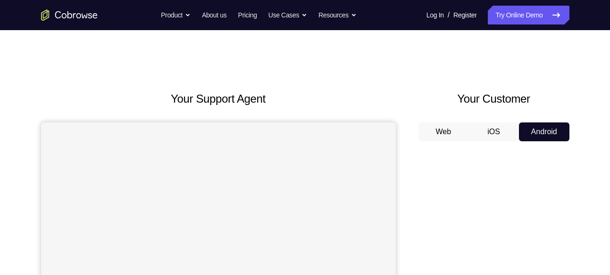  Describe the element at coordinates (247, 15) in the screenshot. I see `a: Pricing` at that location.